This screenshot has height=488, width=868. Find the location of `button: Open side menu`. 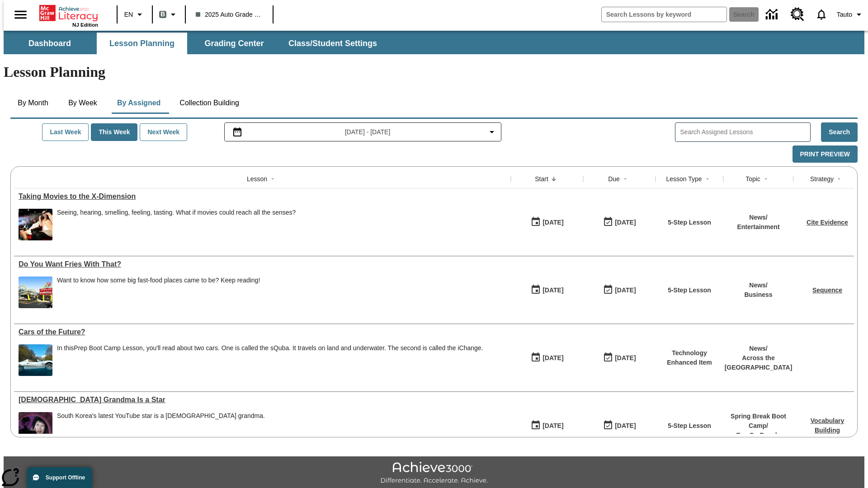

button: Open side menu is located at coordinates (20, 15).